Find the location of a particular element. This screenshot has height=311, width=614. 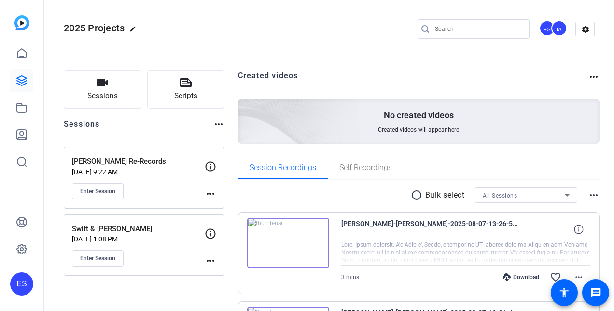

button: Sessions is located at coordinates (102, 89).